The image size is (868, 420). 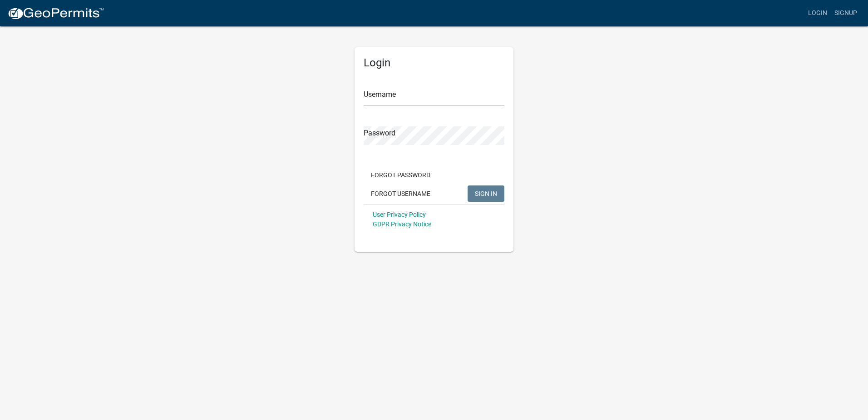 What do you see at coordinates (401, 193) in the screenshot?
I see `button: Forgot Username` at bounding box center [401, 193].